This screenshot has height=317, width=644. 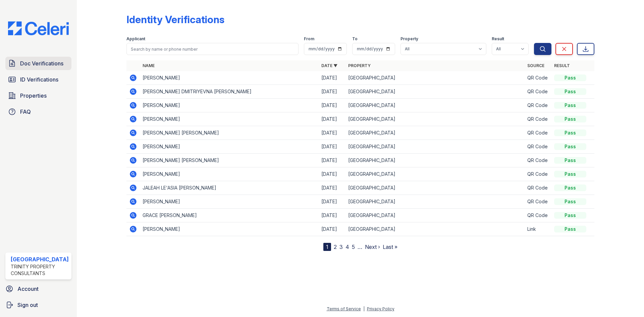 What do you see at coordinates (309, 39) in the screenshot?
I see `label: From` at bounding box center [309, 39].